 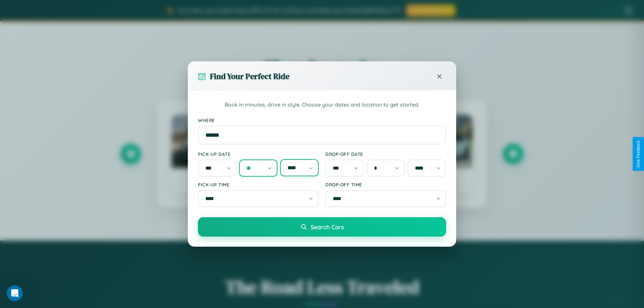 I want to click on label: Drop-off Date, so click(x=386, y=154).